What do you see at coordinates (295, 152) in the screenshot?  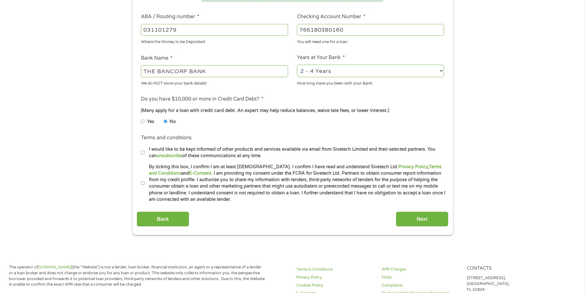 I see `label: I would like to be kept informed of other products and services available via email from Sivetech...` at bounding box center [295, 152].